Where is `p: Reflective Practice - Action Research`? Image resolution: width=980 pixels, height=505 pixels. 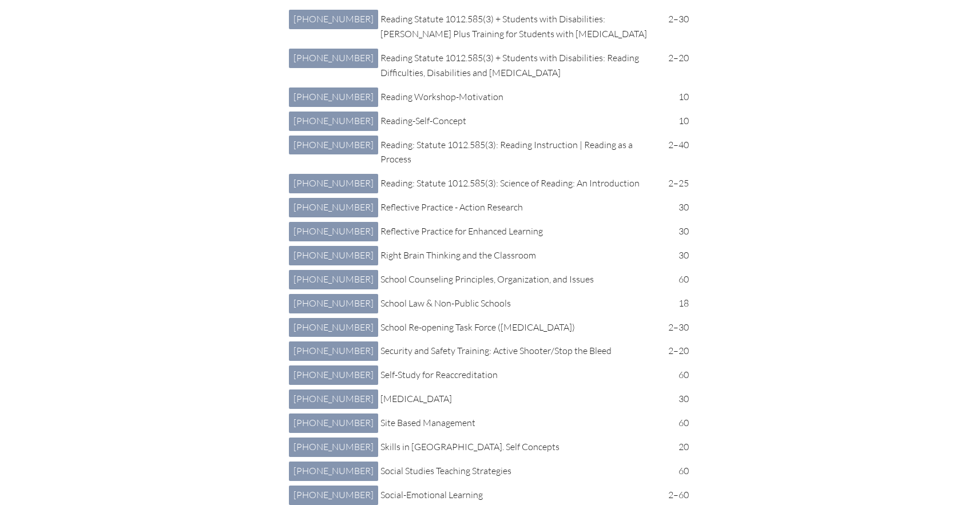 p: Reflective Practice - Action Research is located at coordinates (518, 208).